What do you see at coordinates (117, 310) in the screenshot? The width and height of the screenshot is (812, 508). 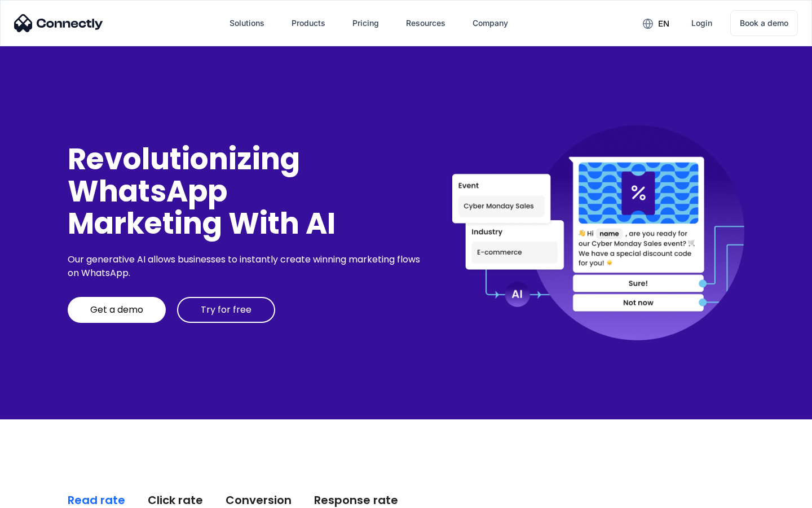 I see `a: Get a demo` at bounding box center [117, 310].